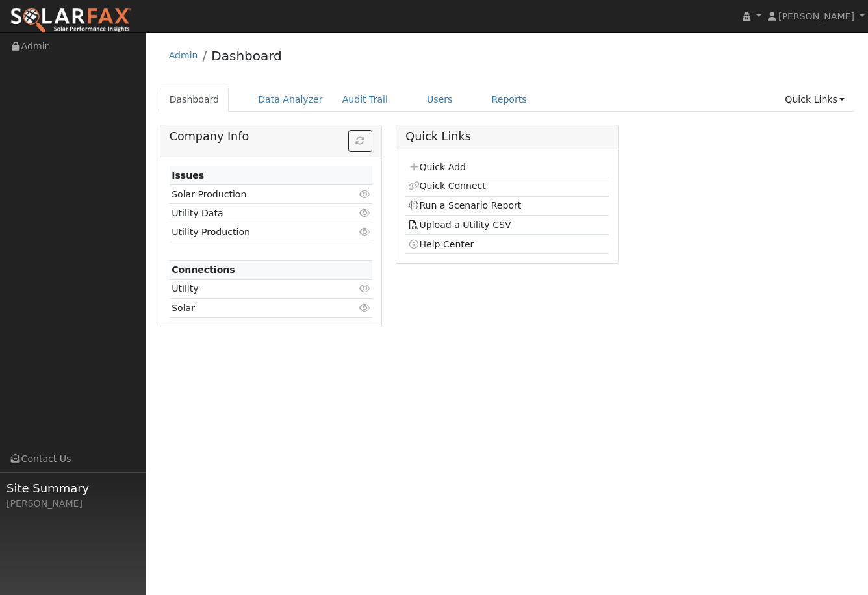  What do you see at coordinates (509, 99) in the screenshot?
I see `a: Reports` at bounding box center [509, 99].